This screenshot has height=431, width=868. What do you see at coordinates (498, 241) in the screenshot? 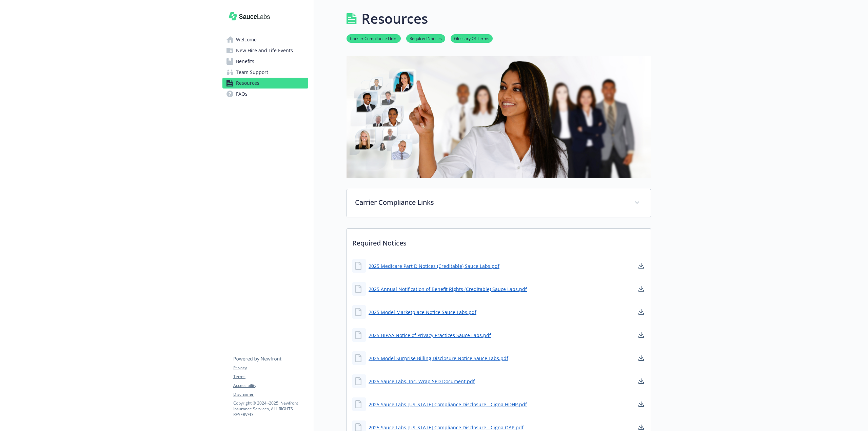
I see `p: Required Notices` at bounding box center [498, 241].